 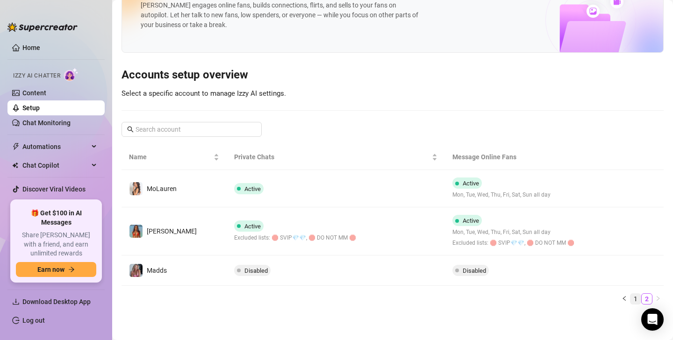 I want to click on span: Automations, so click(x=56, y=147).